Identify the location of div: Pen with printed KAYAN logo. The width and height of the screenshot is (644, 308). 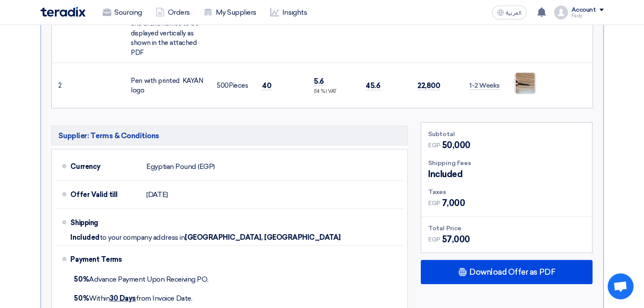
(167, 86).